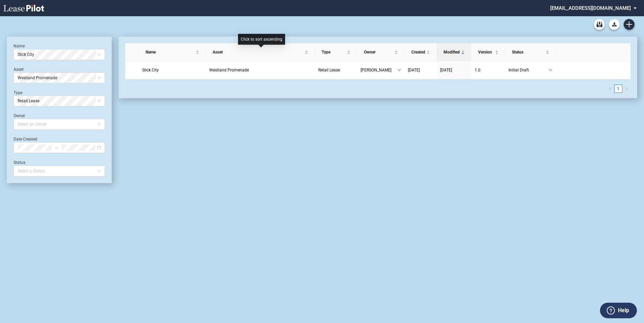 The width and height of the screenshot is (644, 323). What do you see at coordinates (477, 70) in the screenshot?
I see `span: 1 . 0` at bounding box center [477, 70].